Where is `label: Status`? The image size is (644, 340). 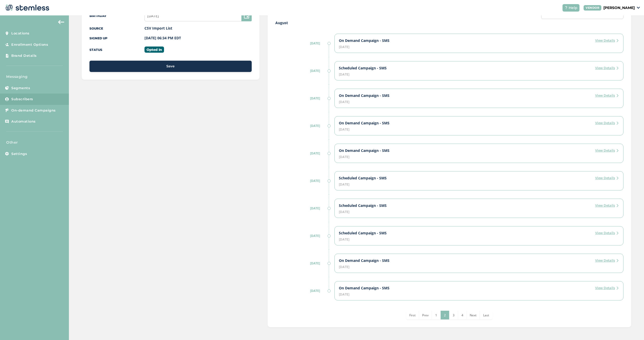
label: Status is located at coordinates (96, 50).